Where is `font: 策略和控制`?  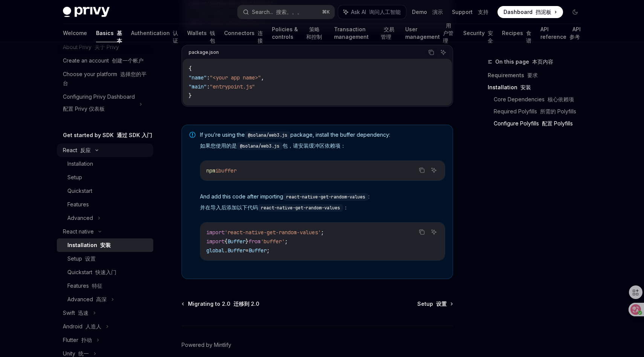 font: 策略和控制 is located at coordinates (314, 33).